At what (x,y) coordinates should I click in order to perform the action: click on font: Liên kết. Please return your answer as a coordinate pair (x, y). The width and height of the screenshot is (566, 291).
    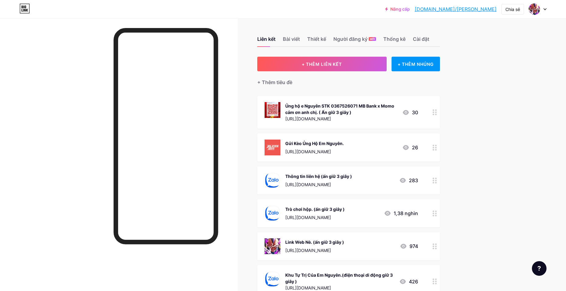
    Looking at the image, I should click on (267, 39).